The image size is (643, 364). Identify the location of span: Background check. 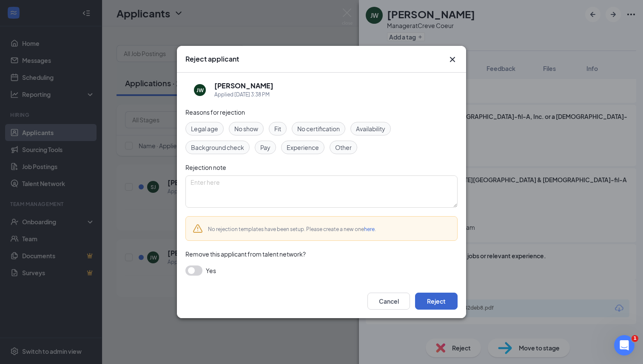
(218, 147).